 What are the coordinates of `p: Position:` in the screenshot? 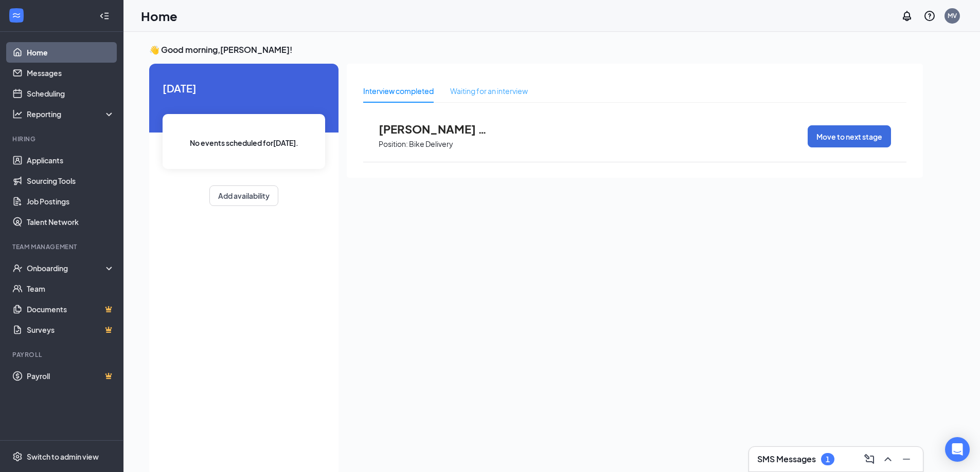 It's located at (393, 144).